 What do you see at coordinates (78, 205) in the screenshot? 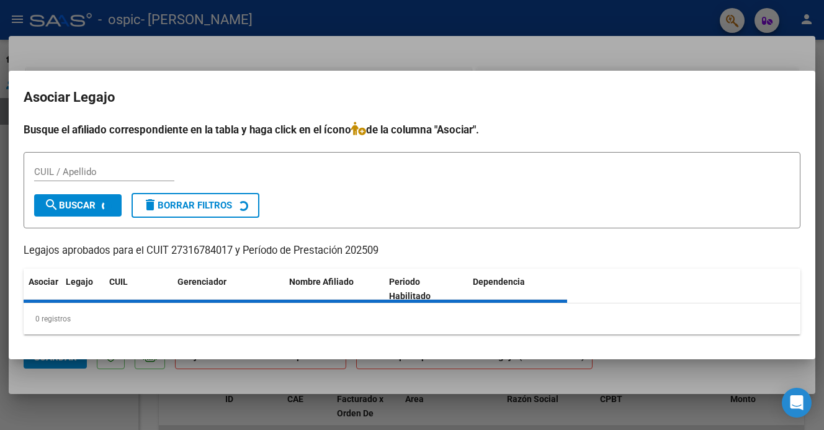
I see `button: Buscar` at bounding box center [78, 205].